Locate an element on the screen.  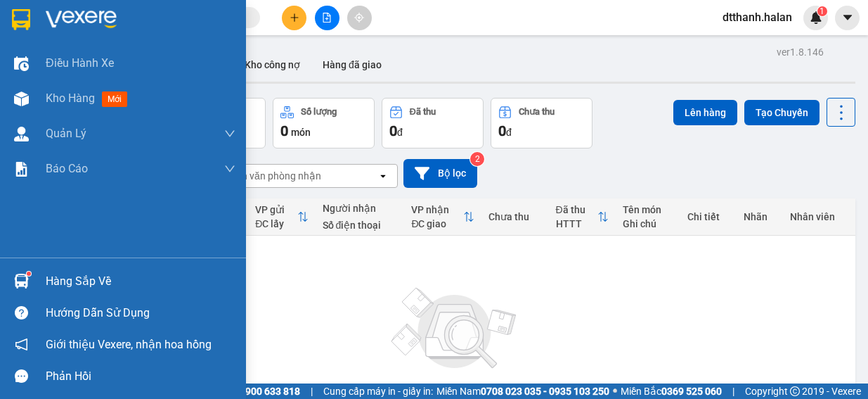
span: caret-down is located at coordinates (848, 18).